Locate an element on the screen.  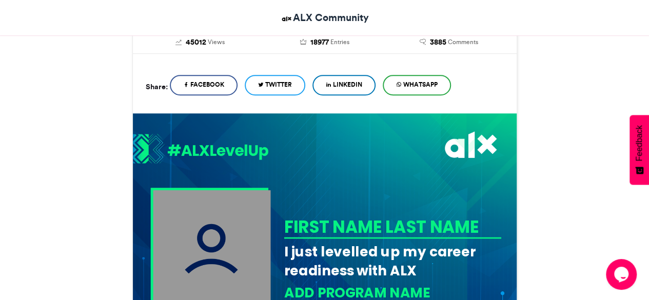
span: Feedback is located at coordinates (639, 143).